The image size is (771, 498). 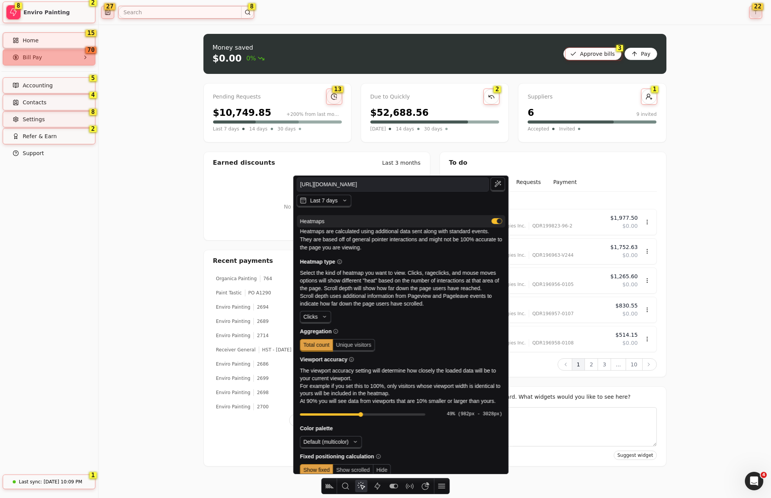 I want to click on div: QDR196958-0108, so click(x=551, y=343).